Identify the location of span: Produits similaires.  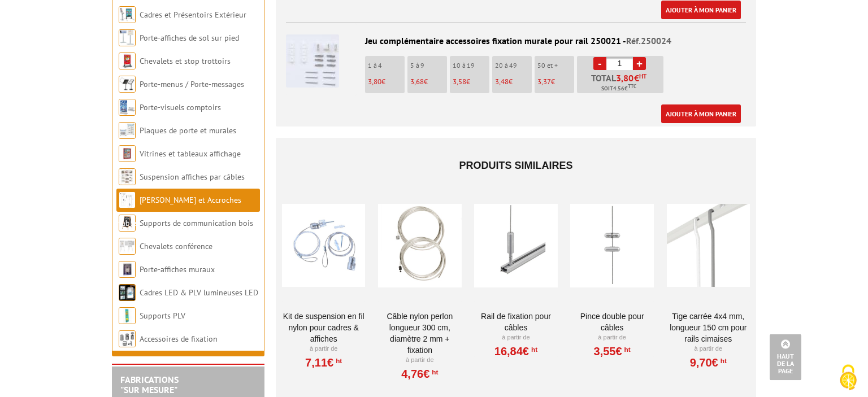
(515, 166).